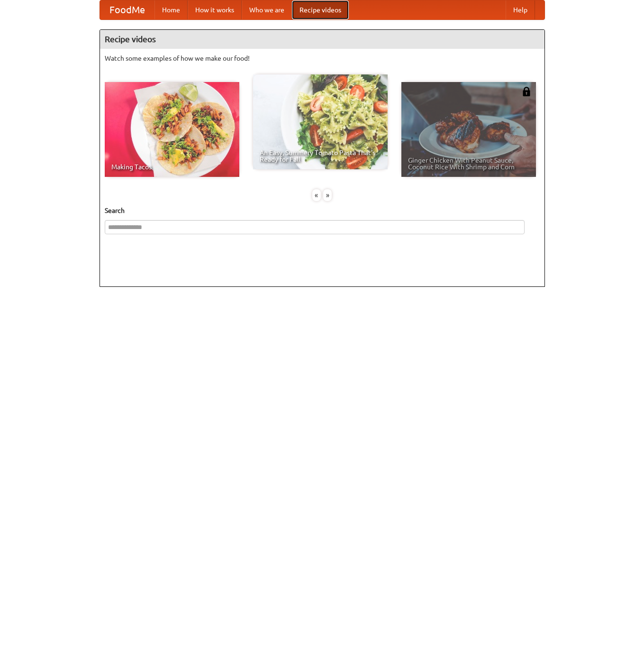  What do you see at coordinates (521, 10) in the screenshot?
I see `a: Help` at bounding box center [521, 10].